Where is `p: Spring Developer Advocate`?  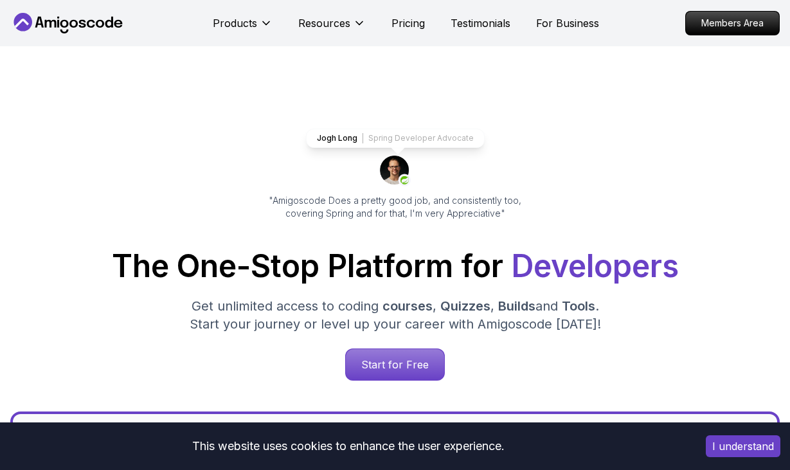 p: Spring Developer Advocate is located at coordinates (421, 138).